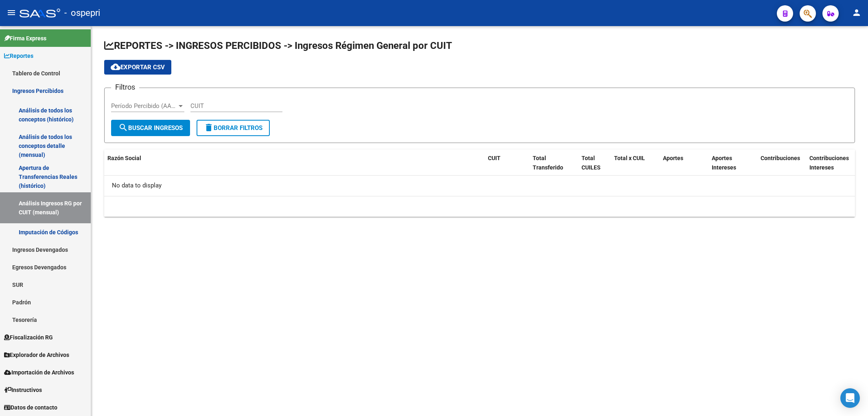 This screenshot has width=868, height=416. I want to click on span: Razón Social, so click(124, 158).